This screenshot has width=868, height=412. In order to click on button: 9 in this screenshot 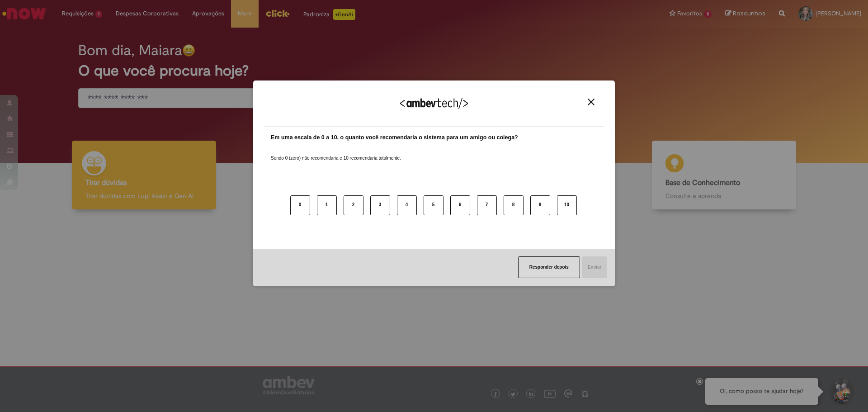, I will do `click(540, 205)`.